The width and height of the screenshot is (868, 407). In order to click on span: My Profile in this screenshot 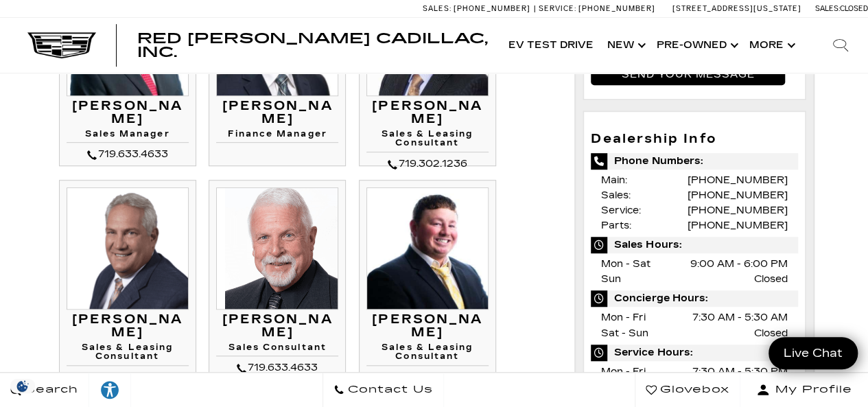, I will do `click(811, 390)`.